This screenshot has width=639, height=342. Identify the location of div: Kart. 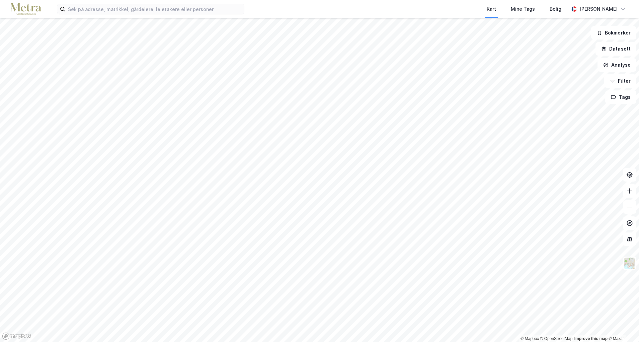
(492, 9).